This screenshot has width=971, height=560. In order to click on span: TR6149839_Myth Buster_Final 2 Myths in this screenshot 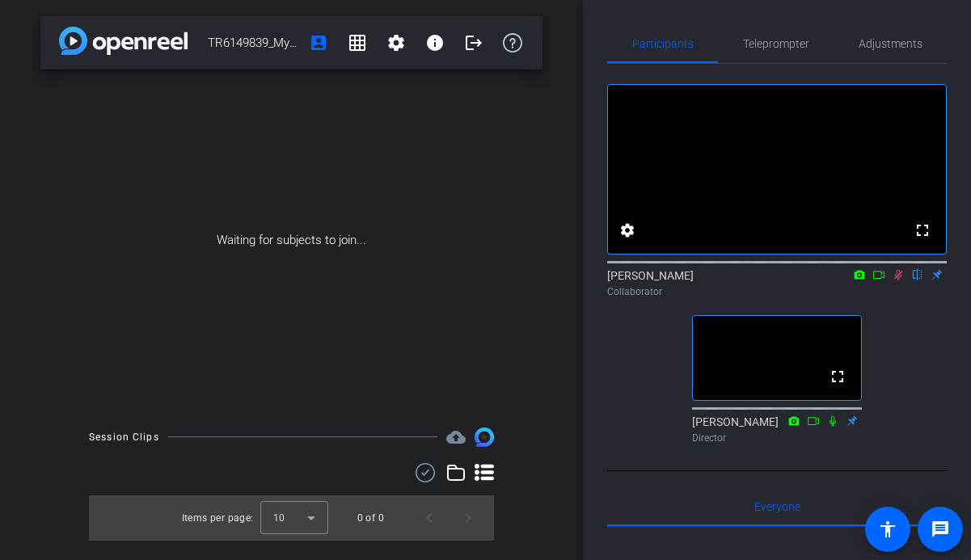, I will do `click(253, 43)`.